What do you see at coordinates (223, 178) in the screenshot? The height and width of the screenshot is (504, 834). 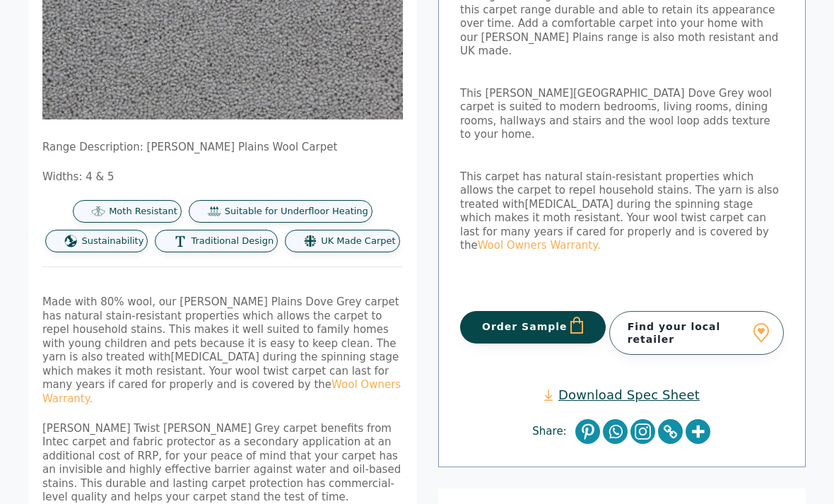 I see `p: Widths: 4 & 5` at bounding box center [223, 178].